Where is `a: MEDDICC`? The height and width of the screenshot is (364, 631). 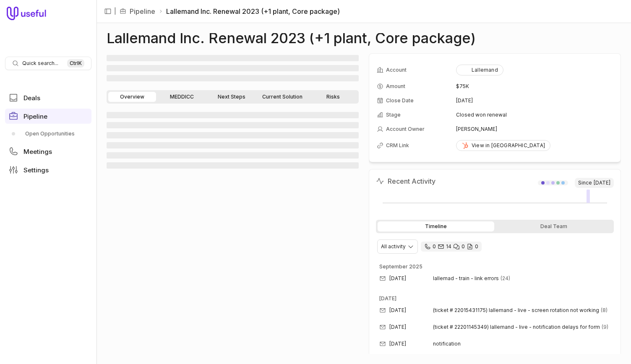 a: MEDDICC is located at coordinates (182, 97).